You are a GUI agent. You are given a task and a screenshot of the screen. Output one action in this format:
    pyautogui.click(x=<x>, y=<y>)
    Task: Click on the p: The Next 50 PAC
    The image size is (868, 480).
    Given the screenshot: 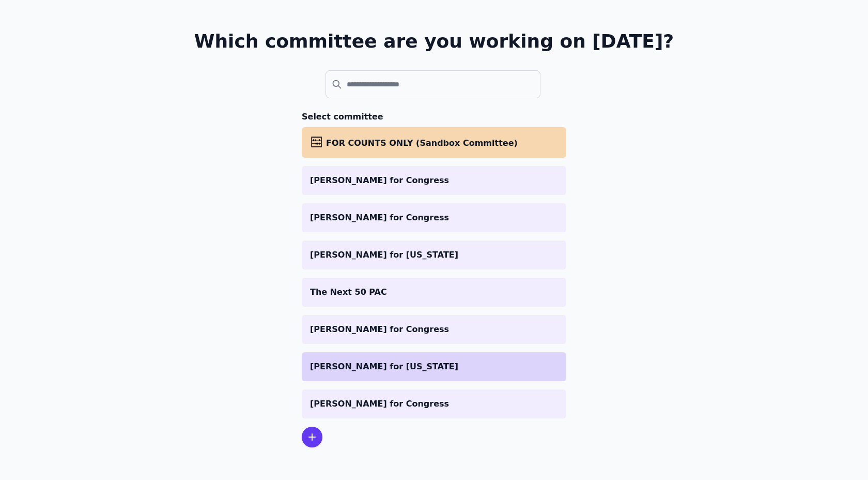 What is the action you would take?
    pyautogui.click(x=434, y=292)
    